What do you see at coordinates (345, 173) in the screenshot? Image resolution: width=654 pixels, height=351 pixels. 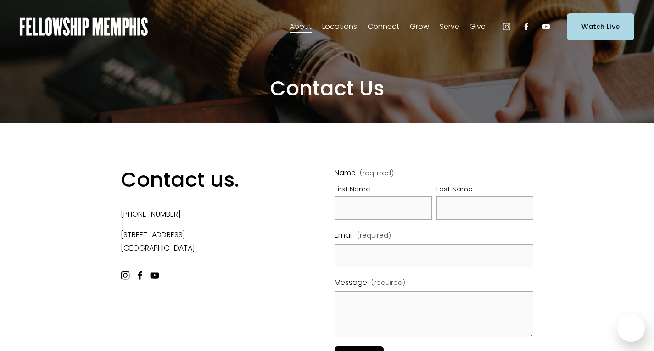 I see `span: Name` at bounding box center [345, 173].